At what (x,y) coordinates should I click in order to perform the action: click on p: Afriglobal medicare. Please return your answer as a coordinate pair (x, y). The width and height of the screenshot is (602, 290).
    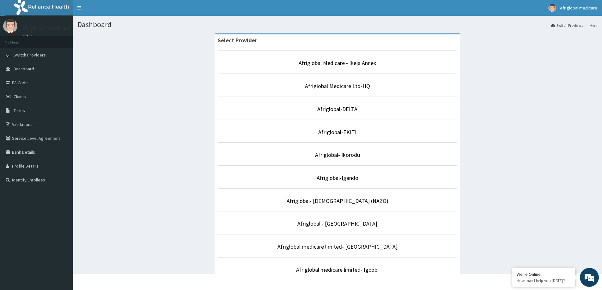
    Looking at the image, I should click on (46, 28).